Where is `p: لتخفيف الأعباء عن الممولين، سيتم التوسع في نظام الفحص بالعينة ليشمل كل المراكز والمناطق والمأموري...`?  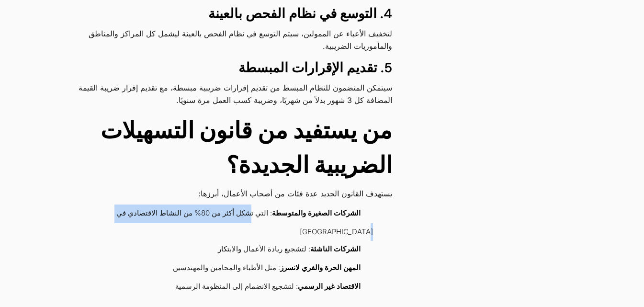
p: لتخفيف الأعباء عن الممولين، سيتم التوسع في نظام الفحص بالعينة ليشمل كل المراكز والمناطق والمأموري... is located at coordinates (232, 40).